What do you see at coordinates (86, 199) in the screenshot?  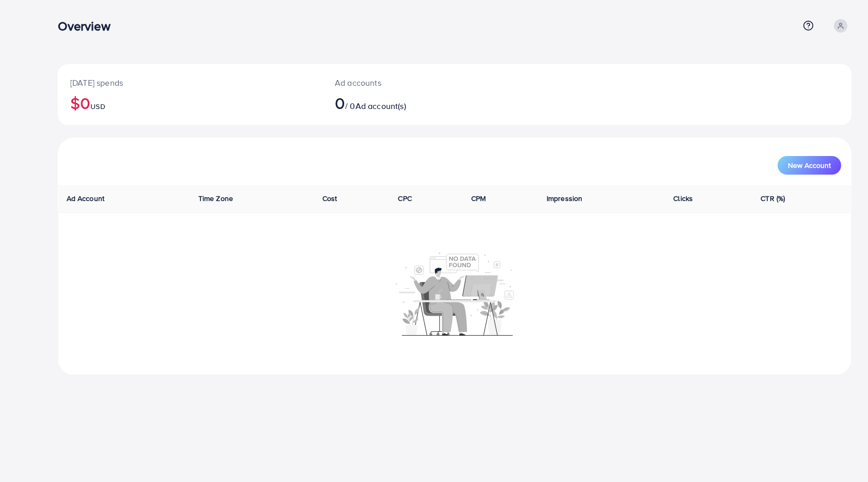 I see `span: Ad Account` at bounding box center [86, 199].